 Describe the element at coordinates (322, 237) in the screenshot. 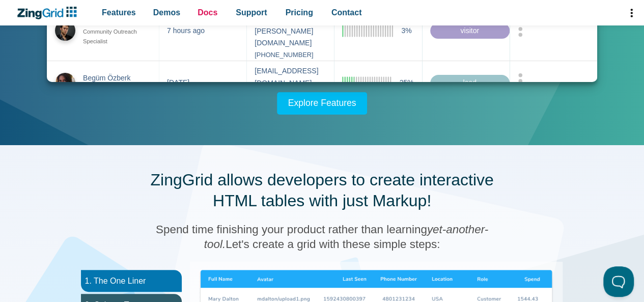

I see `h3: Spend time finishing your product rather than learning Let's create a grid with these simple steps:` at that location.